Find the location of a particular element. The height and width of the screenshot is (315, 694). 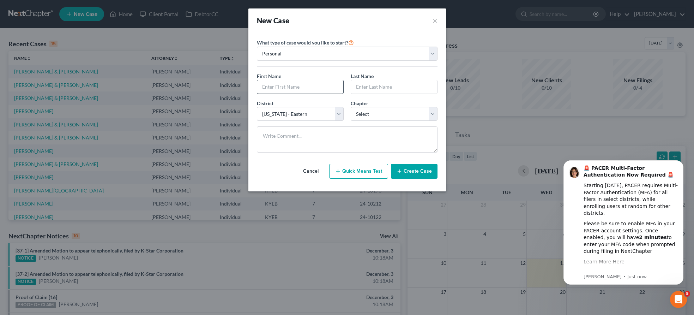

button: Cancel is located at coordinates (311, 171).